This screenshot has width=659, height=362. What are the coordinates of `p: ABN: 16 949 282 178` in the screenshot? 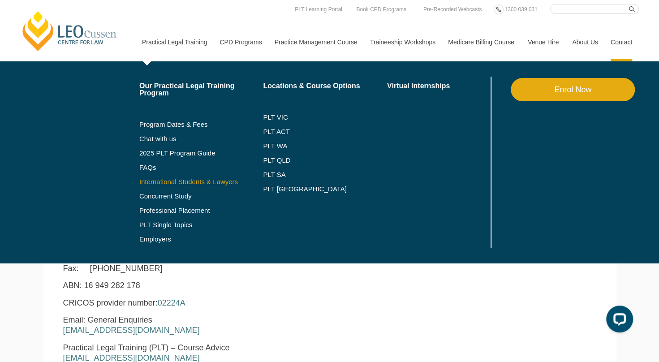 It's located at (216, 285).